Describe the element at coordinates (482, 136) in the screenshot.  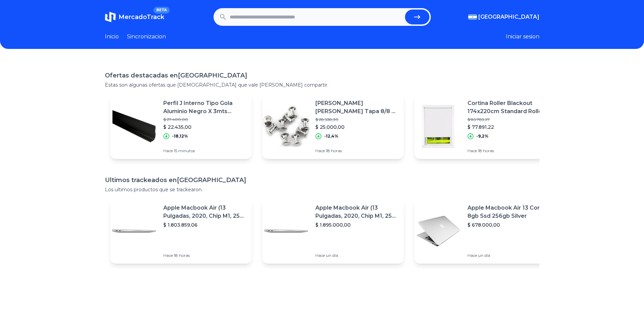
I see `p: -9,2%` at that location.